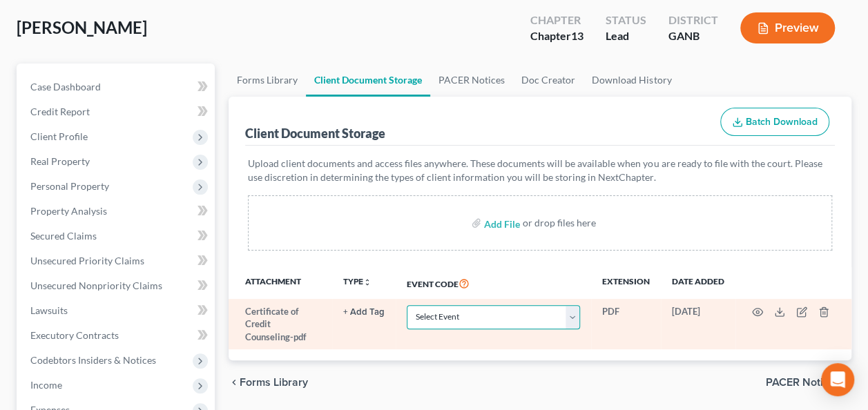 The image size is (868, 410). Describe the element at coordinates (775, 122) in the screenshot. I see `button: Batch Download` at that location.